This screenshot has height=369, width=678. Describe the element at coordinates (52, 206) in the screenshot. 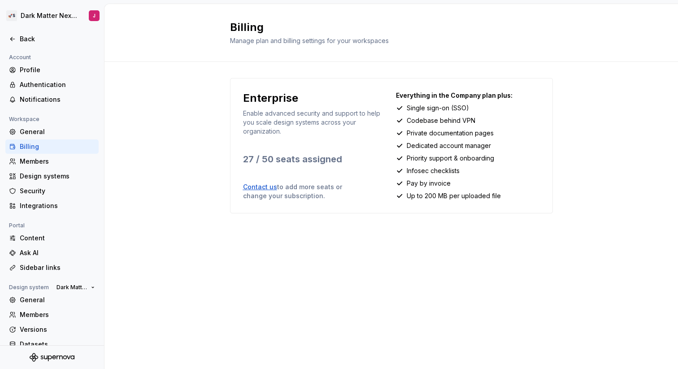

I see `a: Integrations` at that location.